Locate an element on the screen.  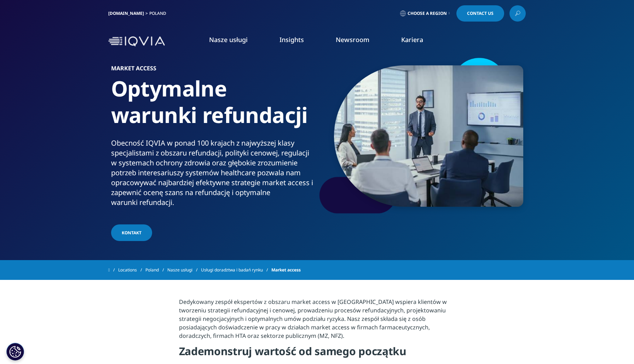
a: Usługi doradztwa i badań rynku is located at coordinates (236, 270).